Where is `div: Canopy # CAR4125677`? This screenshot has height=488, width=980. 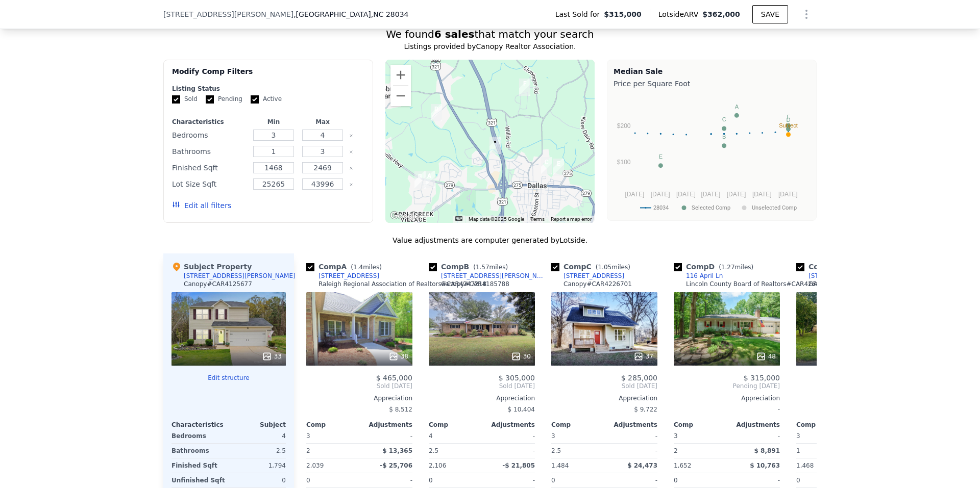 div: Canopy # CAR4125677 is located at coordinates (218, 284).